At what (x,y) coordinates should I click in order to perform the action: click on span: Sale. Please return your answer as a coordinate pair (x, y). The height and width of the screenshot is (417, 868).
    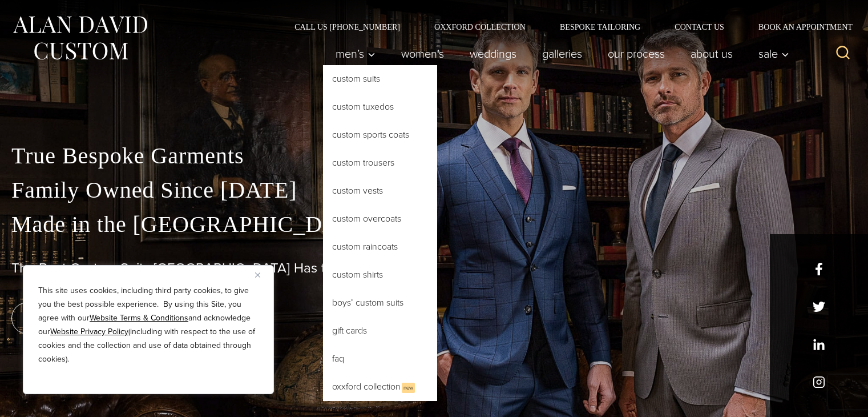
    Looking at the image, I should click on (774, 54).